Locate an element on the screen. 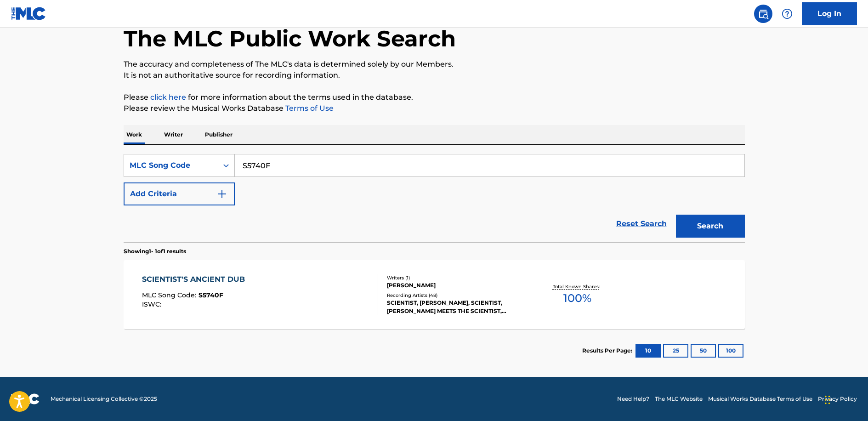  form: Search Form is located at coordinates (434, 198).